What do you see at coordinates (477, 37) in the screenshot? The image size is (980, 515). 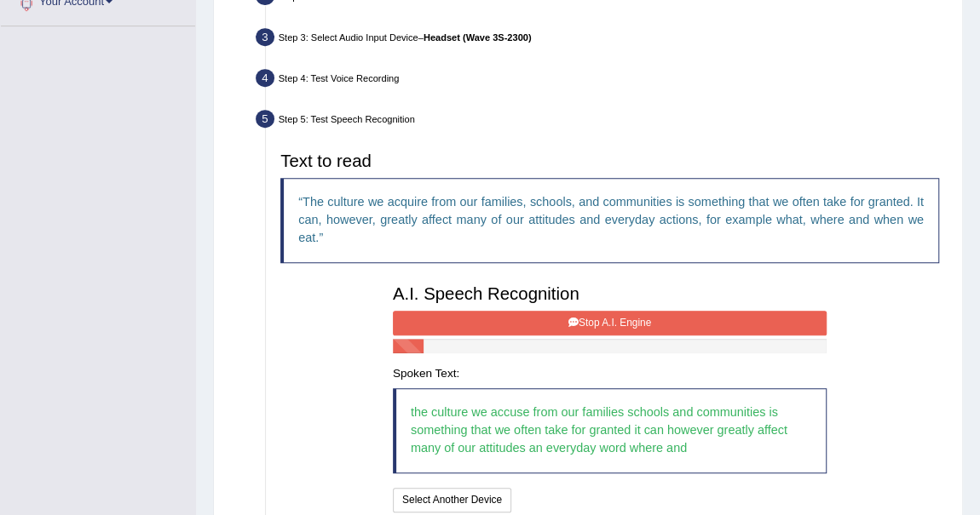 I see `b: Headset (Wave 3S-2300)` at bounding box center [477, 37].